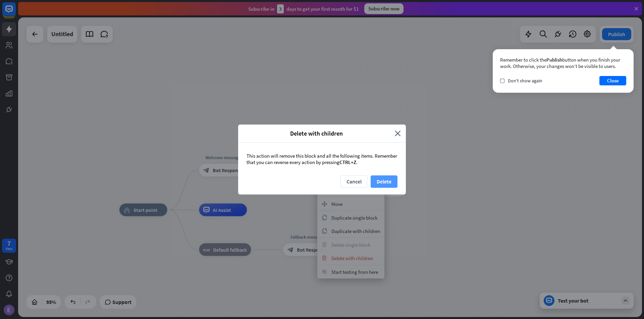  I want to click on div: Remember to click the button when you finish your work. Otherwise, your changes won’t be visible ..., so click(563, 63).